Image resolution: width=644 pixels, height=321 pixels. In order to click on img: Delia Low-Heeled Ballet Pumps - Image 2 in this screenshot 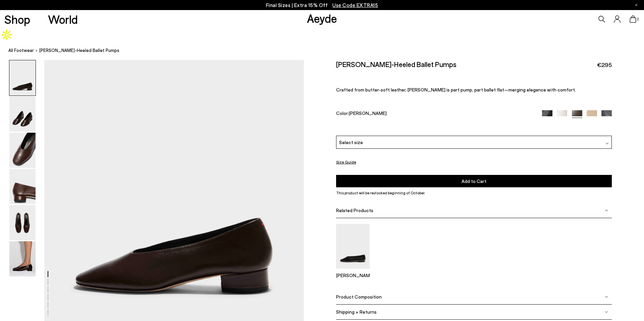, I will do `click(22, 114)`.